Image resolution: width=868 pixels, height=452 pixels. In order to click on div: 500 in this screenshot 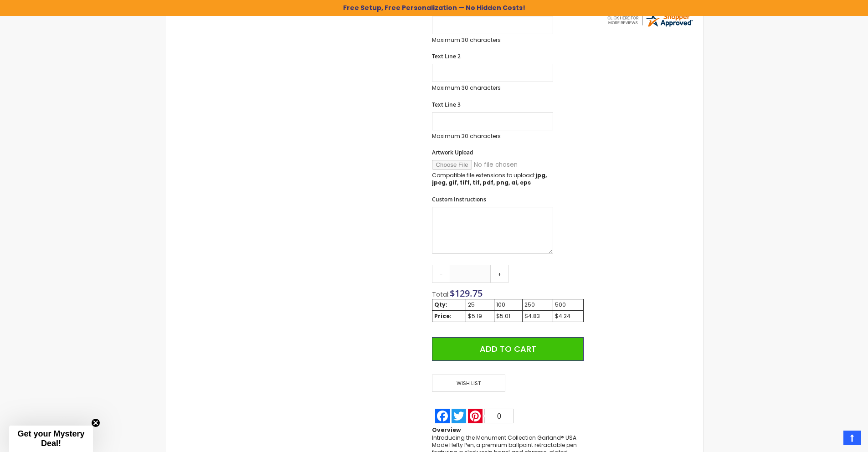, I will do `click(568, 305)`.